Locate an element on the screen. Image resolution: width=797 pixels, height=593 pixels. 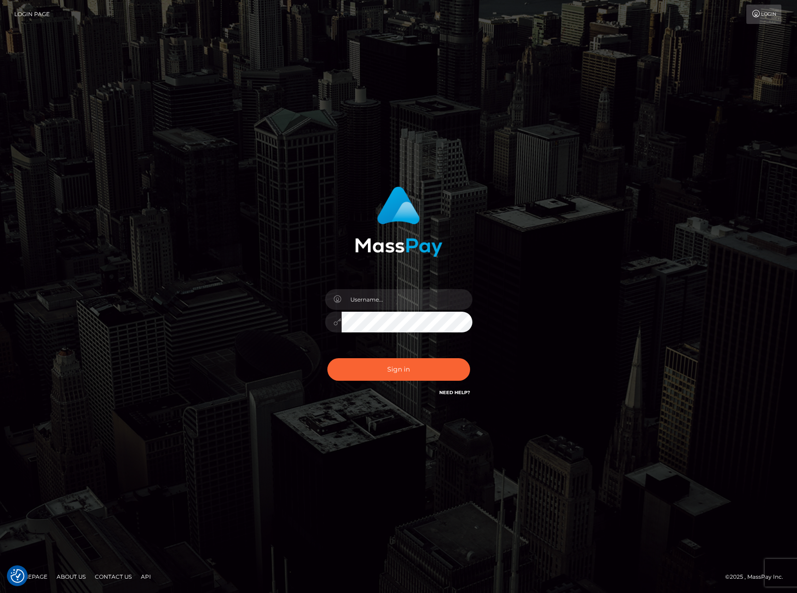
a: Login Page is located at coordinates (32, 14).